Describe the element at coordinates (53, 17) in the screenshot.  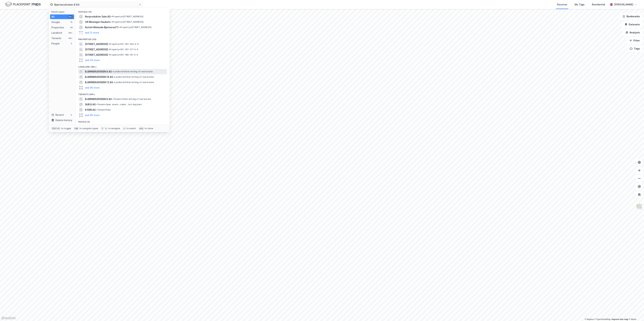
I see `div: All` at that location.